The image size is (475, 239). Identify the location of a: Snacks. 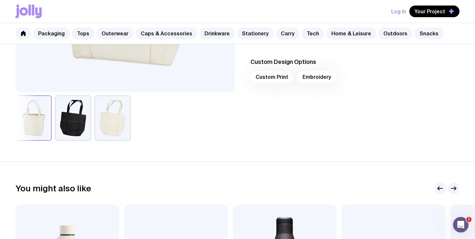
(429, 33).